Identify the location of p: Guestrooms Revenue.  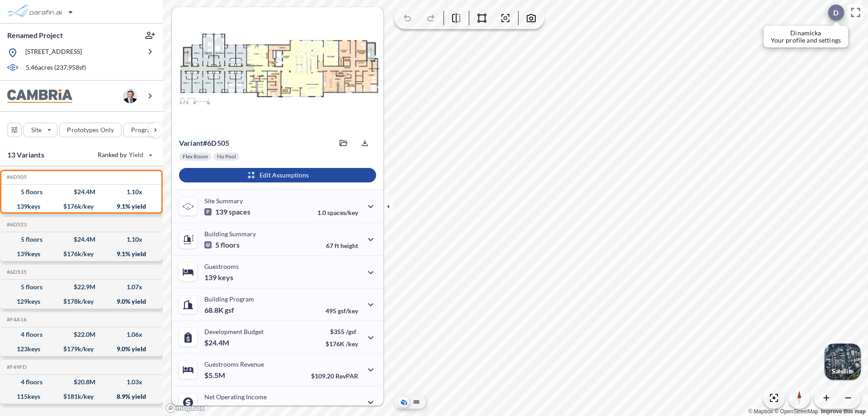
(234, 364).